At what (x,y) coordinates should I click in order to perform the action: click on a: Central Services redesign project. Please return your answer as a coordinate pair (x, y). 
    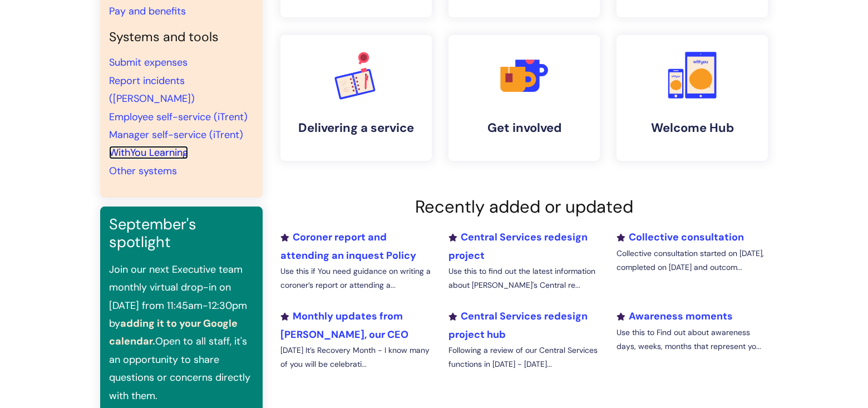
    Looking at the image, I should click on (518, 246).